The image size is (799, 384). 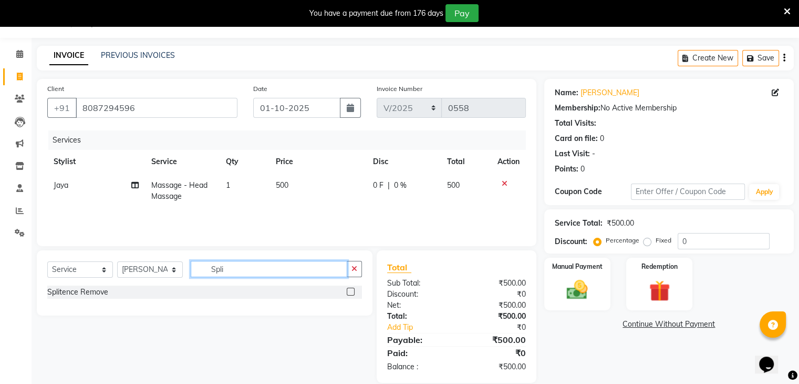 What do you see at coordinates (269, 269) in the screenshot?
I see `input: Search or Scan` at bounding box center [269, 269].